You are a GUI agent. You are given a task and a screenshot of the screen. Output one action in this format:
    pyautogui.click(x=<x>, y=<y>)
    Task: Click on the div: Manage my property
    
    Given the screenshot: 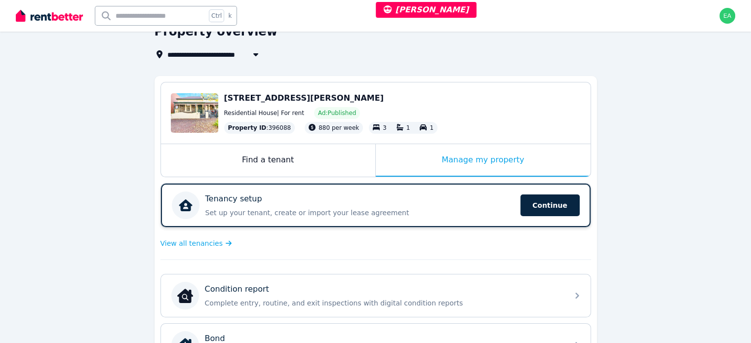 What is the action you would take?
    pyautogui.click(x=483, y=161)
    